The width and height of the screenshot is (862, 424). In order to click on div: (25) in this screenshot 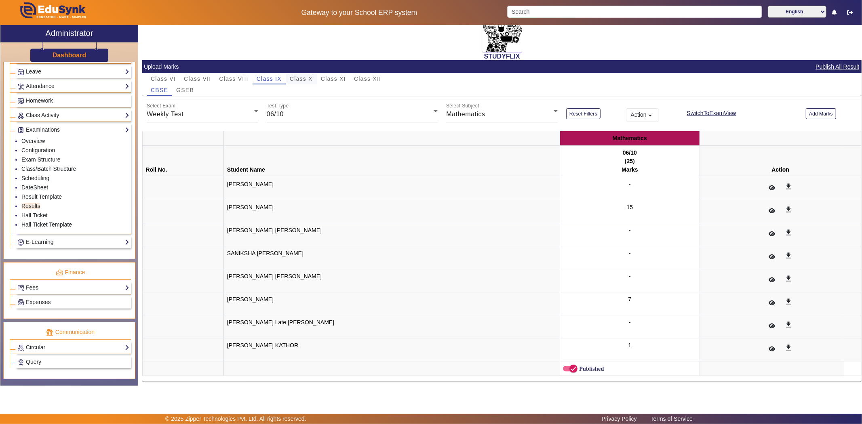, I will do `click(629, 161)`.